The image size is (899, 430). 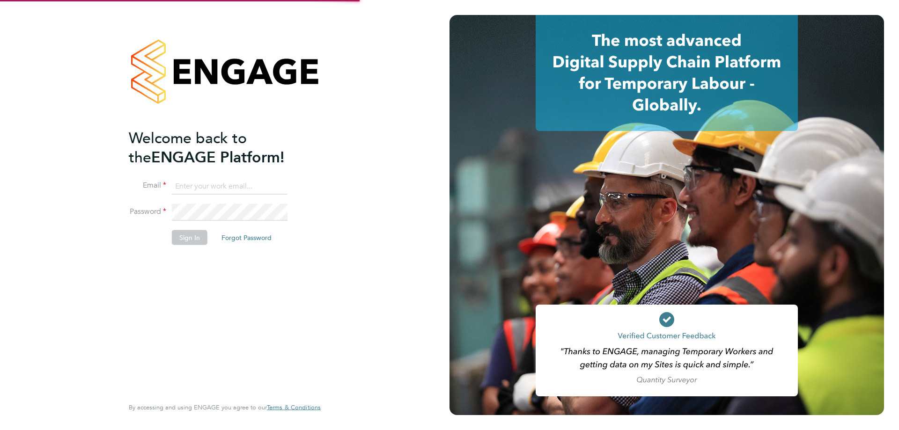 I want to click on button: Sign In, so click(x=190, y=238).